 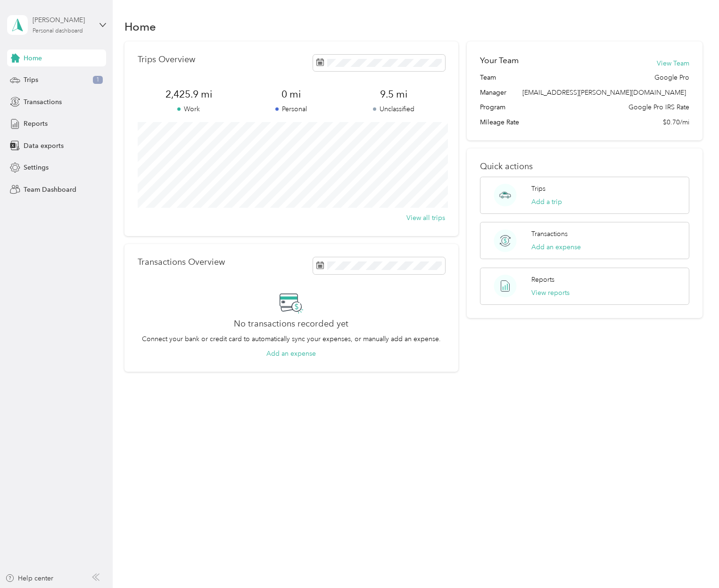 What do you see at coordinates (291, 324) in the screenshot?
I see `h2: No transactions recorded yet` at bounding box center [291, 324].